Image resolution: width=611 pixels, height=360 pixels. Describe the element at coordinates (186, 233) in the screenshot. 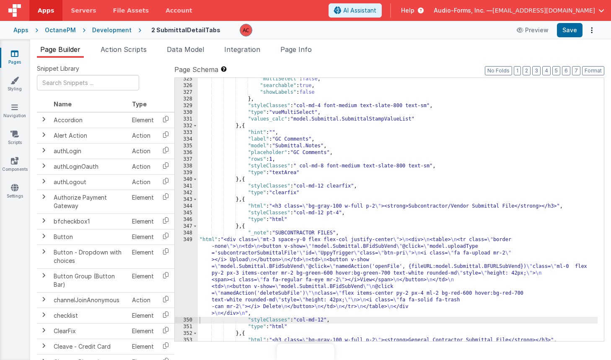

I see `div: 348` at that location.